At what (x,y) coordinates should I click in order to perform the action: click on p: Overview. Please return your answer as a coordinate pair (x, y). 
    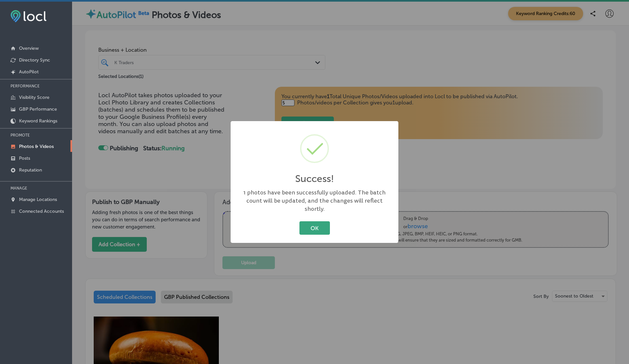
    Looking at the image, I should click on (29, 48).